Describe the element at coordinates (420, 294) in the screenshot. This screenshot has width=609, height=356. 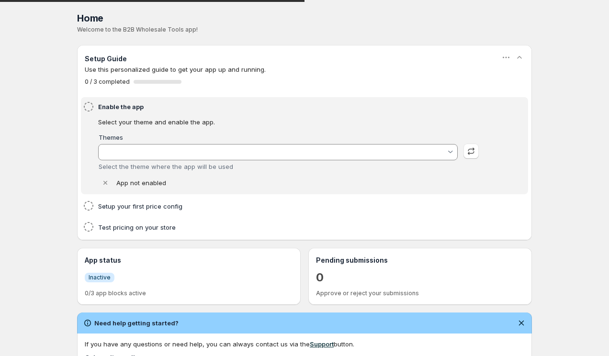
I see `p: Approve or reject your submissions` at that location.